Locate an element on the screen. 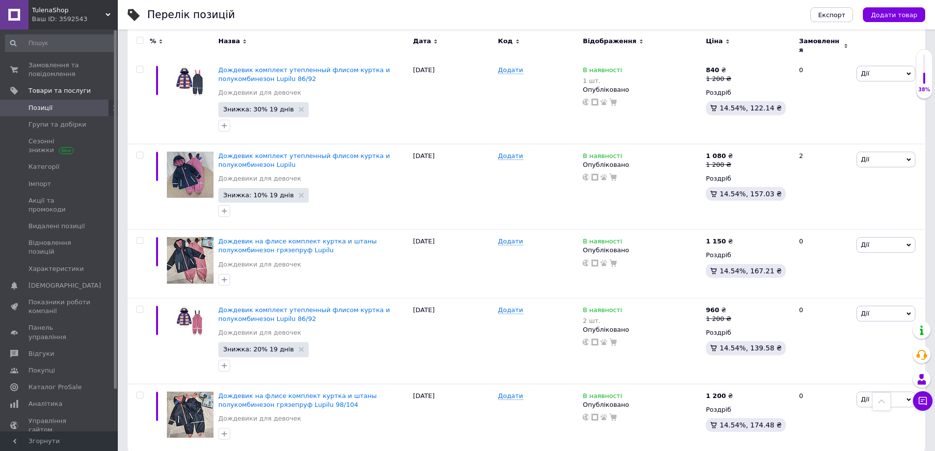 This screenshot has height=451, width=935. span: Відгуки is located at coordinates (41, 354).